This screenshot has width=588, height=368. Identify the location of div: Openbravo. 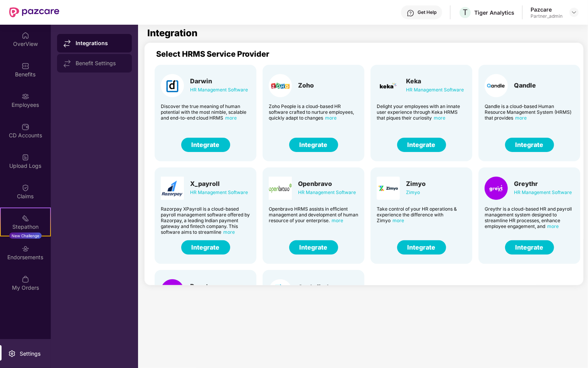
(327, 183).